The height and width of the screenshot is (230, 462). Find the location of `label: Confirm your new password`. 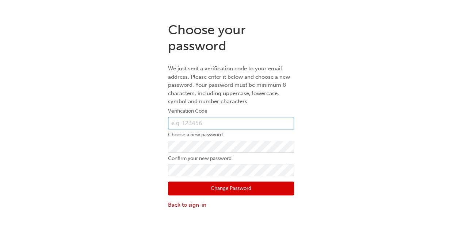

label: Confirm your new password is located at coordinates (231, 159).